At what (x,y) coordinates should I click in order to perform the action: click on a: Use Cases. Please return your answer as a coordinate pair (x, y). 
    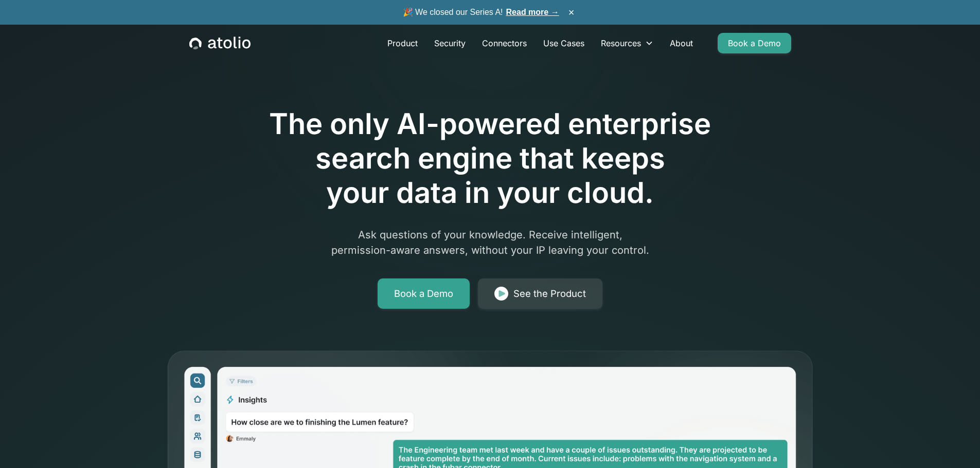
    Looking at the image, I should click on (563, 43).